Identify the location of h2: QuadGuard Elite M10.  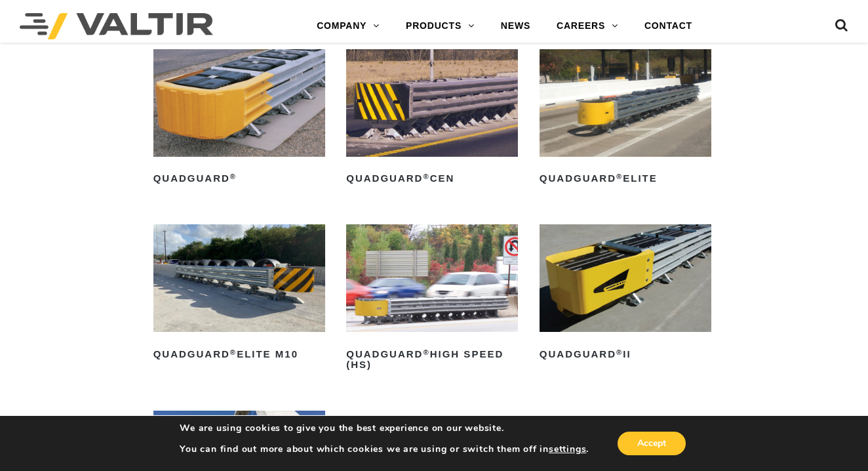
(239, 354).